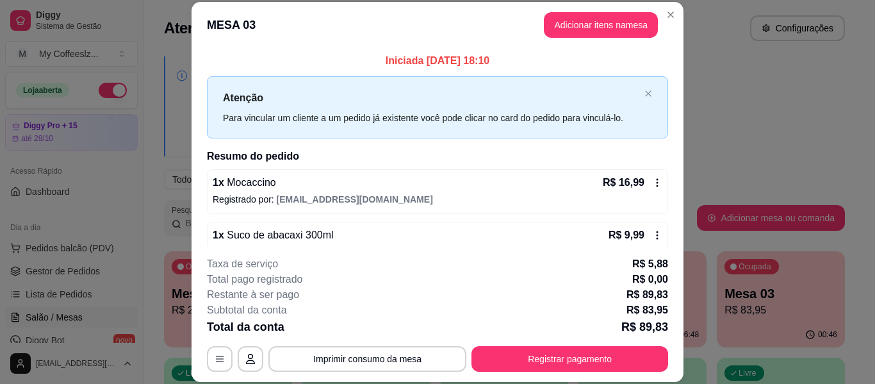 This screenshot has height=384, width=875. Describe the element at coordinates (245, 327) in the screenshot. I see `p: Total da conta` at that location.